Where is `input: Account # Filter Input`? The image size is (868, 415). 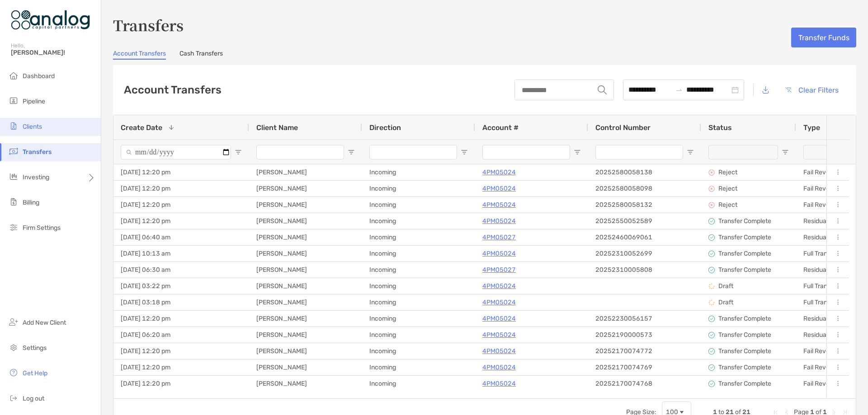 input: Account # Filter Input is located at coordinates (526, 152).